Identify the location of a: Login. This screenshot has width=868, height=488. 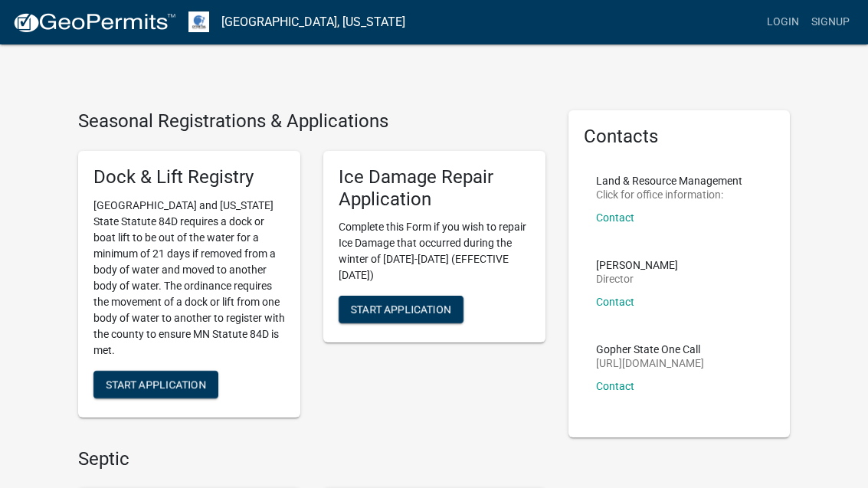
(783, 22).